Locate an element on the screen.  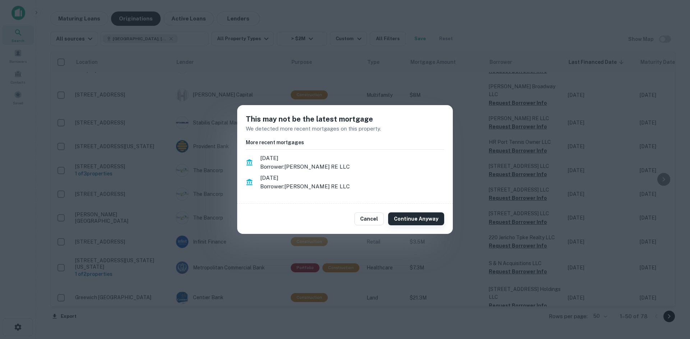
h6: More recent mortgages is located at coordinates (345, 143).